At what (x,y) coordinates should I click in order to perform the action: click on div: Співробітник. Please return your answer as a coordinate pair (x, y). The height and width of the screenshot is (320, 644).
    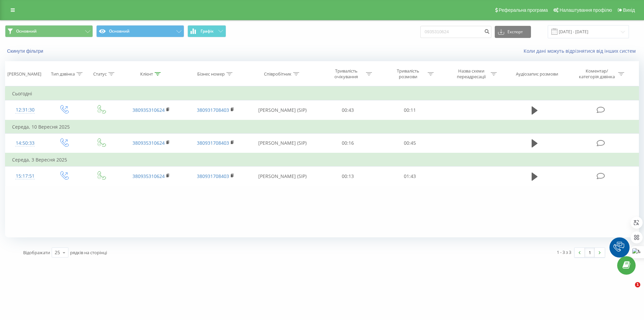
    Looking at the image, I should click on (278, 74).